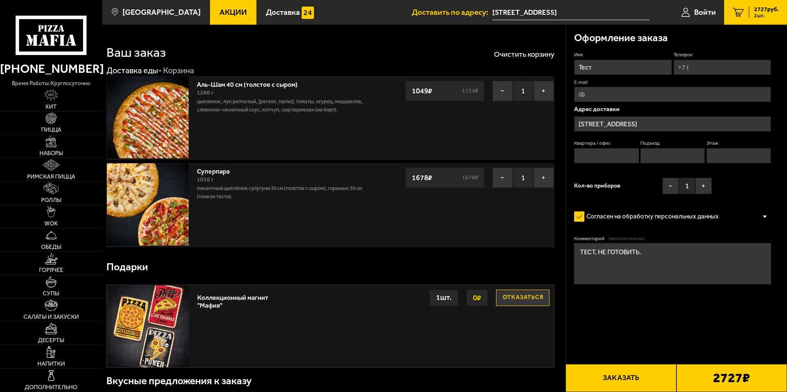 Image resolution: width=787 pixels, height=392 pixels. What do you see at coordinates (722, 55) in the screenshot?
I see `label: Телефон` at bounding box center [722, 55].